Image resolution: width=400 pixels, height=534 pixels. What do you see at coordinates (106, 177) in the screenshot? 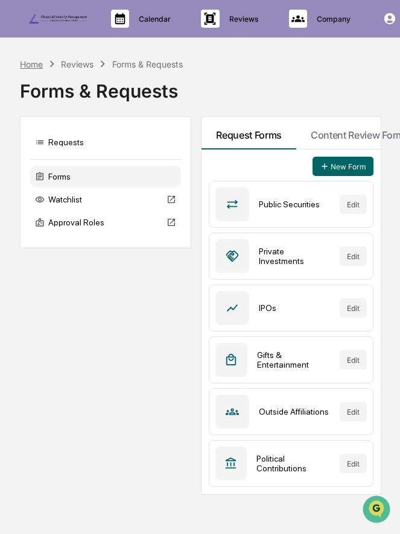
I see `div: Forms` at bounding box center [106, 177].